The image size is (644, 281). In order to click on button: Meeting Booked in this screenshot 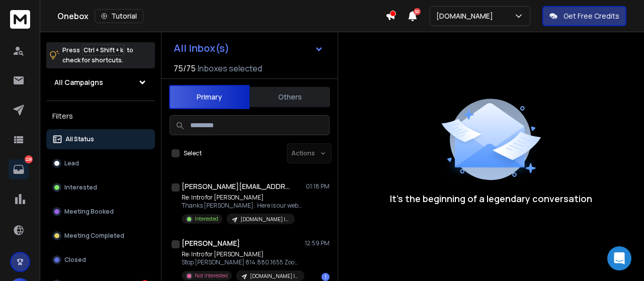, I will do `click(101, 211)`.